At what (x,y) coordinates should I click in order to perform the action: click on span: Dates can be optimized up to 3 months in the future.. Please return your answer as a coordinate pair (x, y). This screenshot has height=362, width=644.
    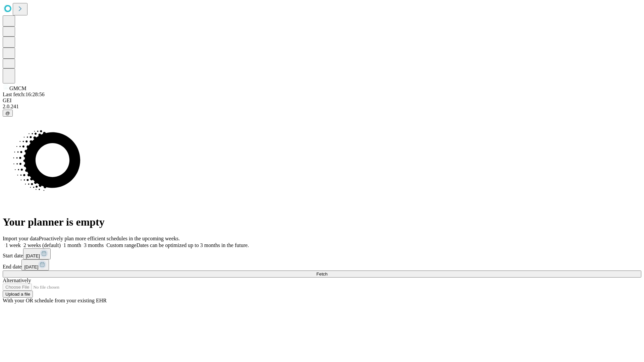
    Looking at the image, I should click on (193, 245).